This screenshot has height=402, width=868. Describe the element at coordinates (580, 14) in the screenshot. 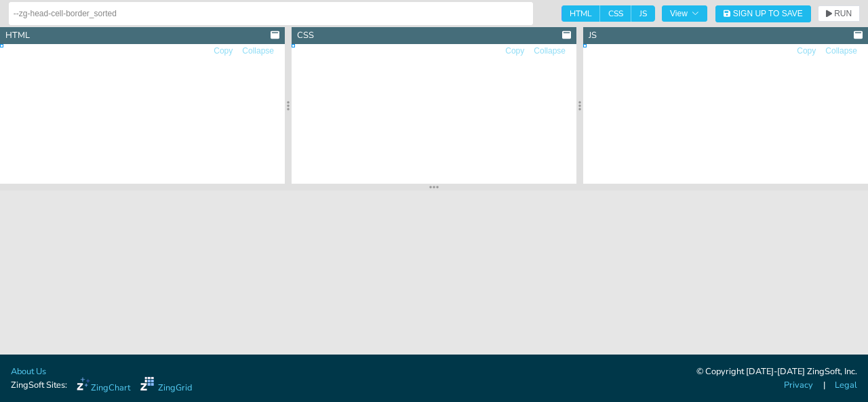

I see `span: HTML` at that location.